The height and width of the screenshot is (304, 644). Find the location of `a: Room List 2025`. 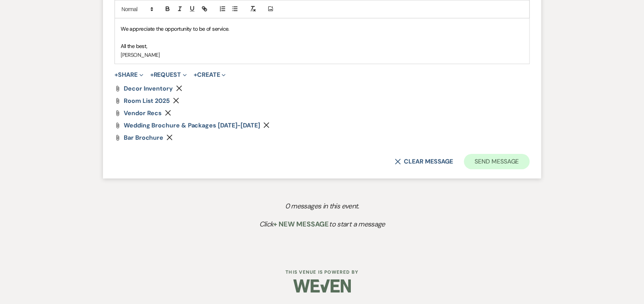

a: Room List 2025 is located at coordinates (147, 101).